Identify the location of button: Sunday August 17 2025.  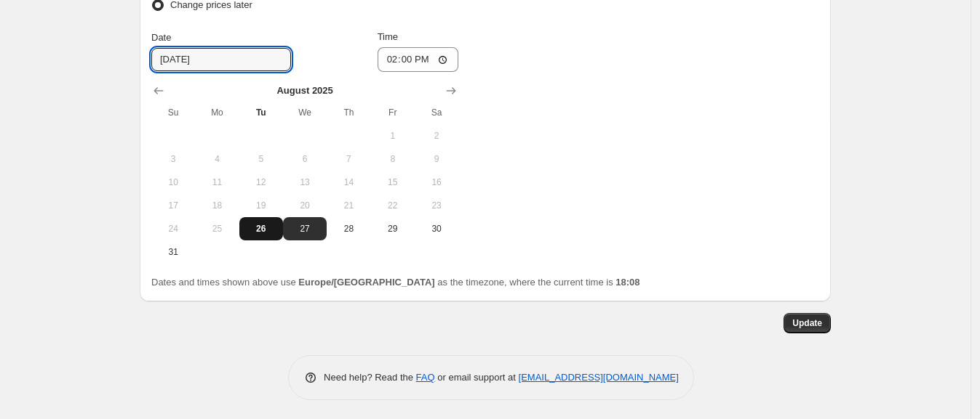
(173, 206).